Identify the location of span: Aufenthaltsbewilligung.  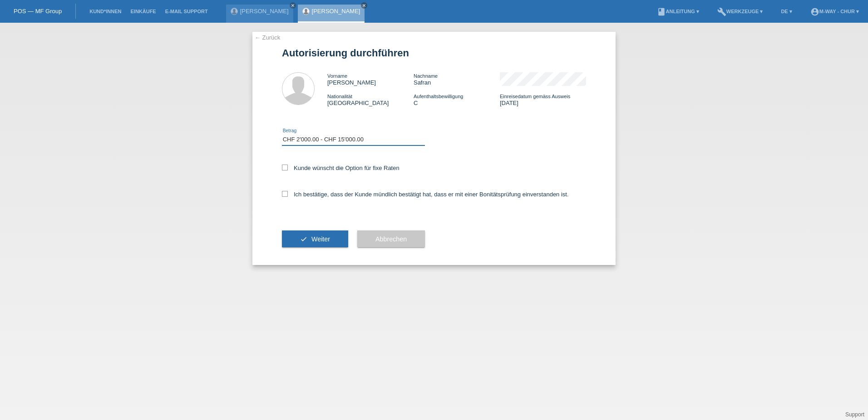
(438, 97).